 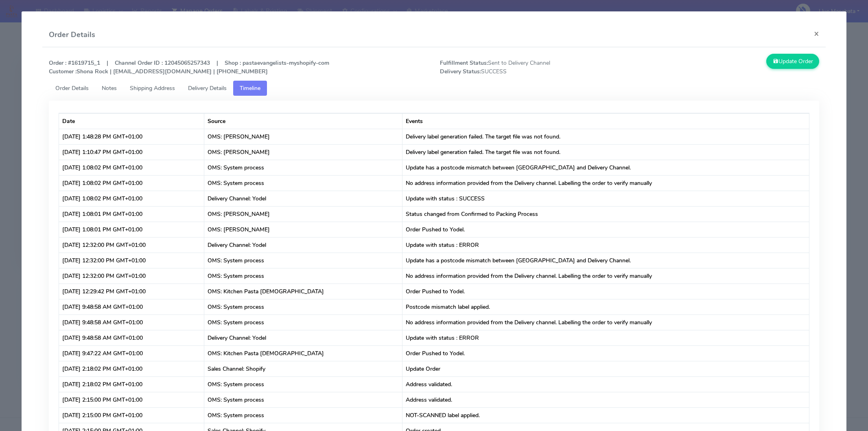 What do you see at coordinates (606, 306) in the screenshot?
I see `td: Postcode mismatch label applied.` at bounding box center [606, 306].